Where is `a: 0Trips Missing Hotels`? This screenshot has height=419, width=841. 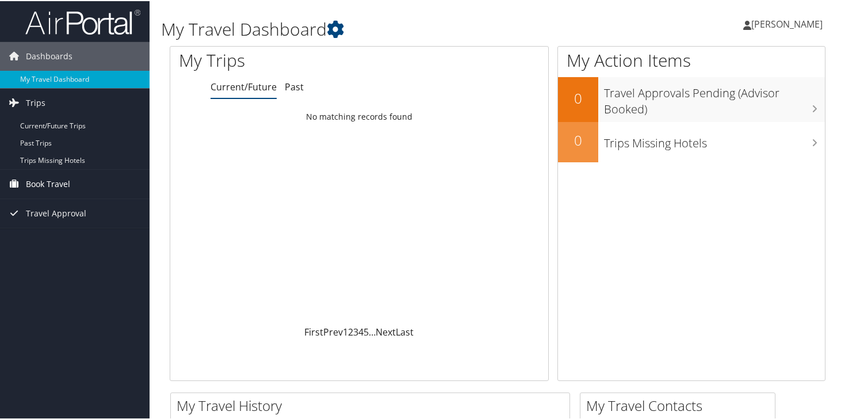 a: 0Trips Missing Hotels is located at coordinates (691, 141).